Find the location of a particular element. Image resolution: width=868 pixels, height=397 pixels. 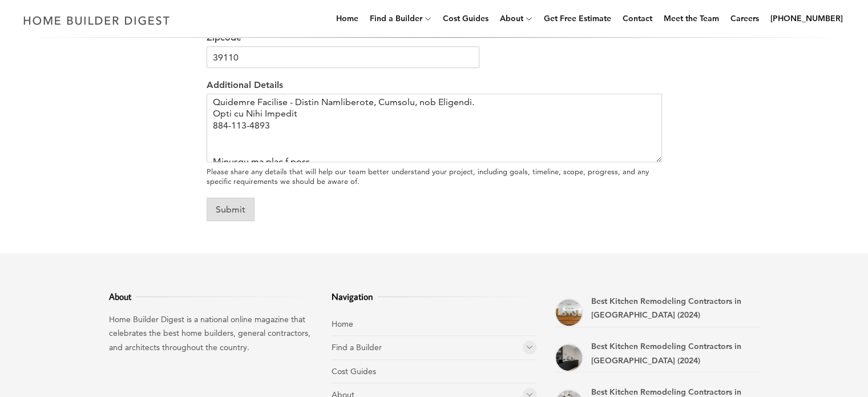

button: Submit is located at coordinates (230, 209).